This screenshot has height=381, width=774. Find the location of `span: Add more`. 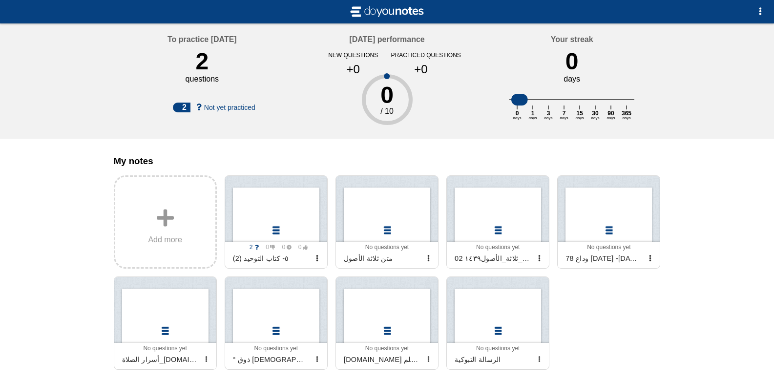

span: Add more is located at coordinates (165, 240).